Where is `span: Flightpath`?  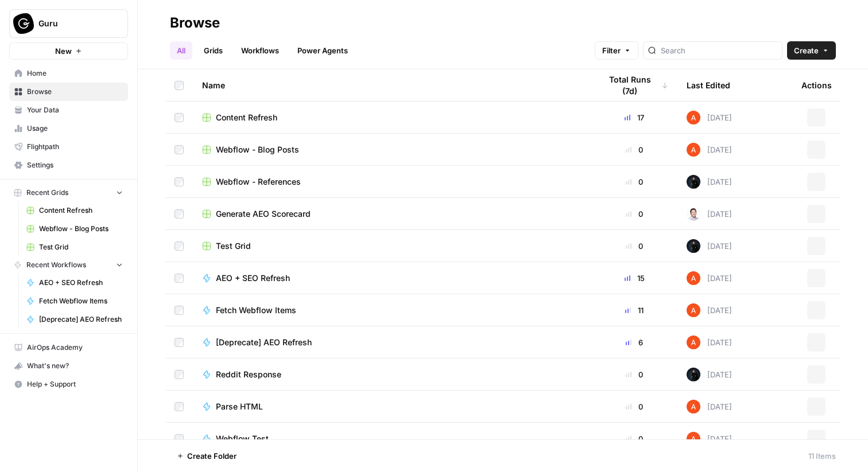
span: Flightpath is located at coordinates (74, 147).